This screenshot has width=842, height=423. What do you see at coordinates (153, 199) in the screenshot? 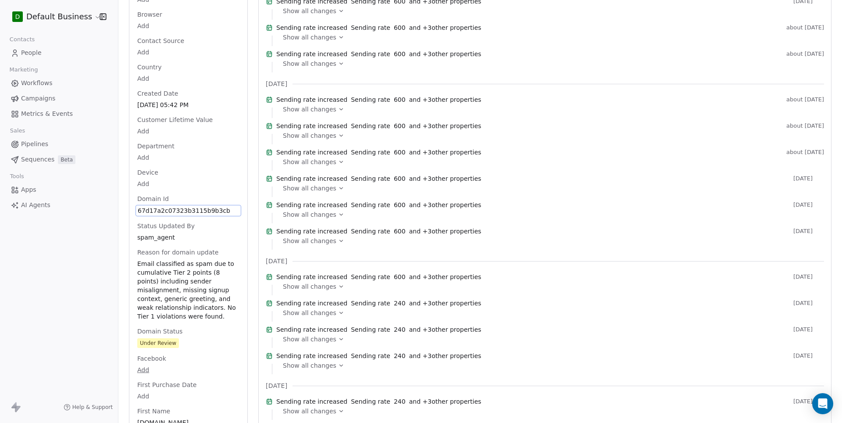
I see `span: Domain Id` at bounding box center [153, 199].